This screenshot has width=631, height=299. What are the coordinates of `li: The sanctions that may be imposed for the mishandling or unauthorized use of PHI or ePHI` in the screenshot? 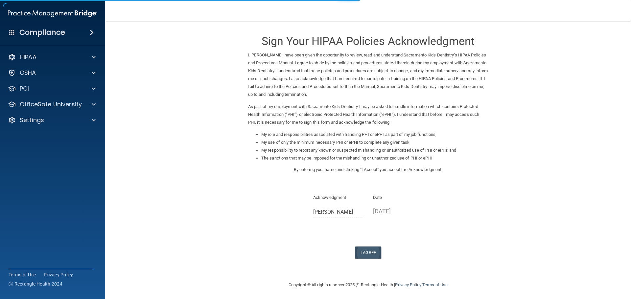 It's located at (374, 158).